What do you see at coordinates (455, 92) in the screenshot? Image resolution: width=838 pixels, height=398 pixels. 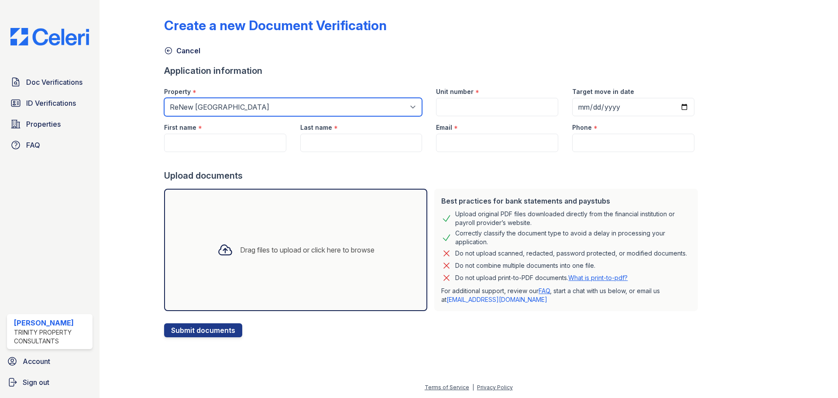 I see `label: Unit number` at bounding box center [455, 92].